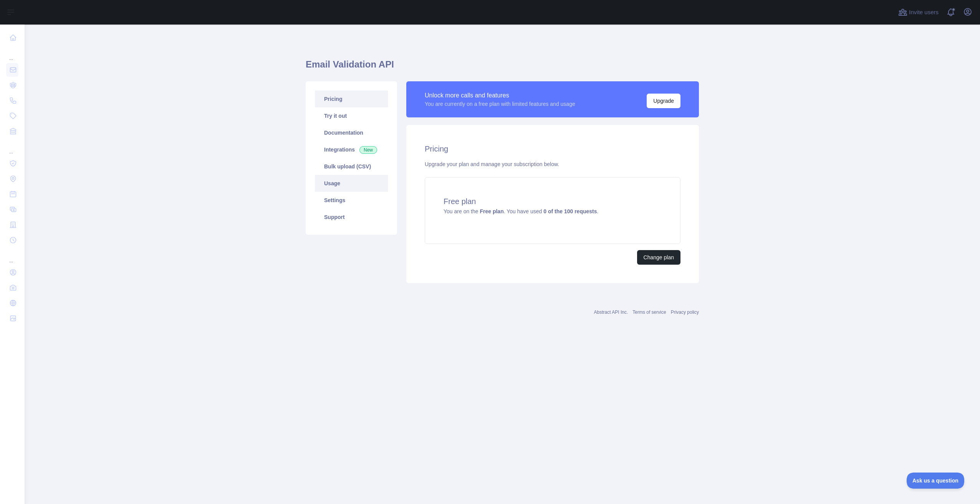 This screenshot has height=504, width=980. I want to click on div: You are currently on a free plan with limited features and usage, so click(500, 104).